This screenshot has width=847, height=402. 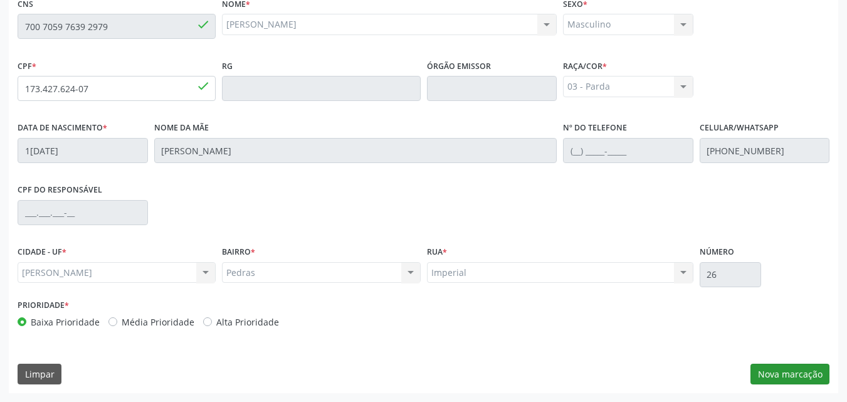 What do you see at coordinates (181, 128) in the screenshot?
I see `label: Nome da mãe` at bounding box center [181, 128].